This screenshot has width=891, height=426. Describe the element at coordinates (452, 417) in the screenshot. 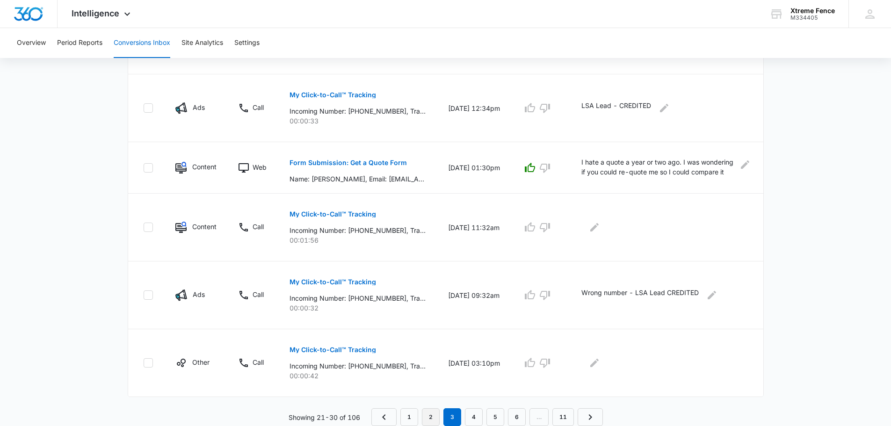

I see `em: 3` at that location.